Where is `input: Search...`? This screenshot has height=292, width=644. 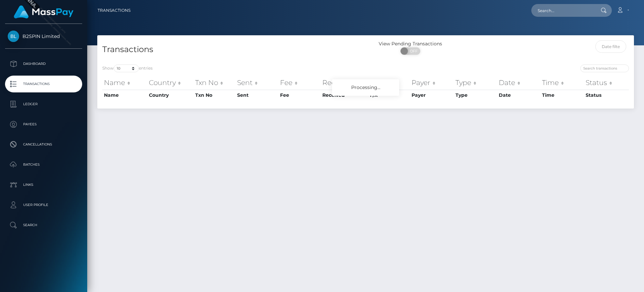
input: Search... is located at coordinates (563, 10).